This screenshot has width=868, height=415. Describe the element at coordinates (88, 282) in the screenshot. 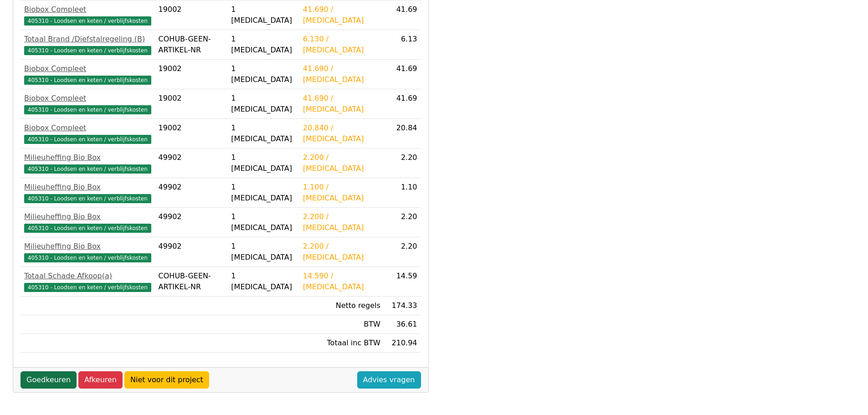

I see `a: Totaal Schade Afkoop(a)405310 - Loodsen en keten / verblijfskosten` at that location.